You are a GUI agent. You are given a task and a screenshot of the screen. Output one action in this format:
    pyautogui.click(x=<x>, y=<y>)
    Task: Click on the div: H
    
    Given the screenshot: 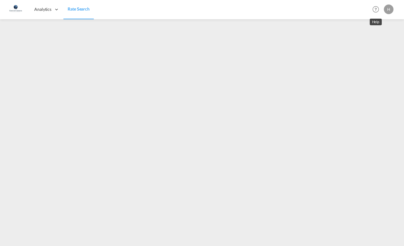 What is the action you would take?
    pyautogui.click(x=389, y=9)
    